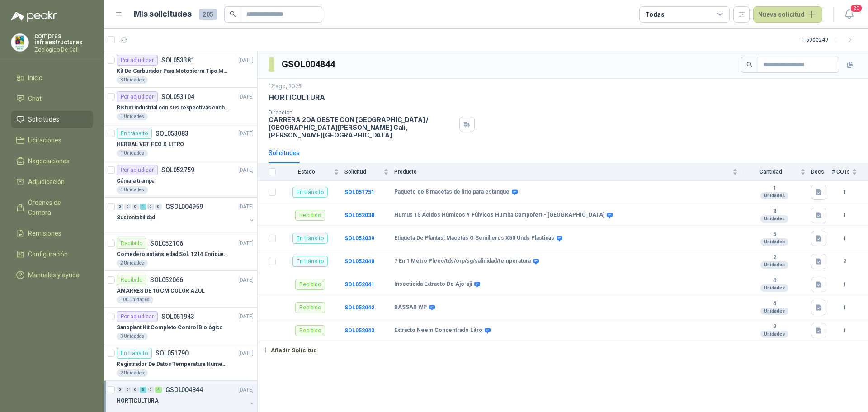  I want to click on div: Solicitudes, so click(284, 153).